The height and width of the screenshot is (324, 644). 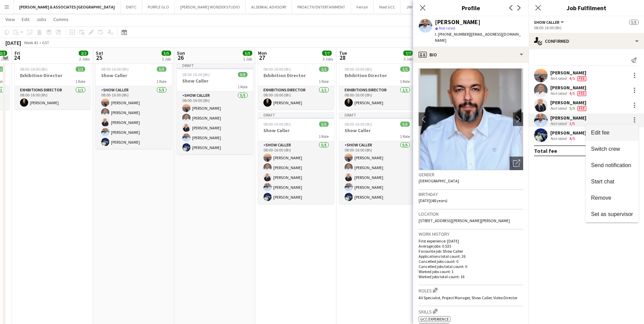 What do you see at coordinates (612, 214) in the screenshot?
I see `span: Set as supervisor` at bounding box center [612, 214].